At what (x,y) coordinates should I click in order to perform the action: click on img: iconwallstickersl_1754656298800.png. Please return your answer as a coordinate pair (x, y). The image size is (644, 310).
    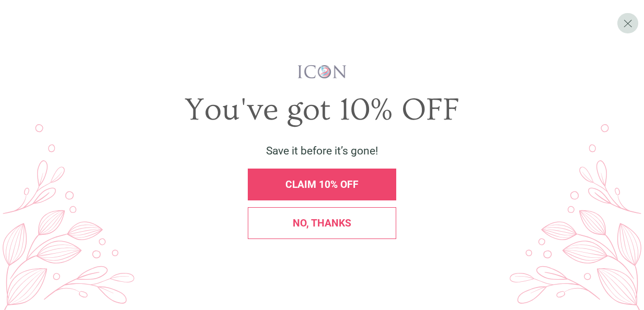
    Looking at the image, I should click on (322, 72).